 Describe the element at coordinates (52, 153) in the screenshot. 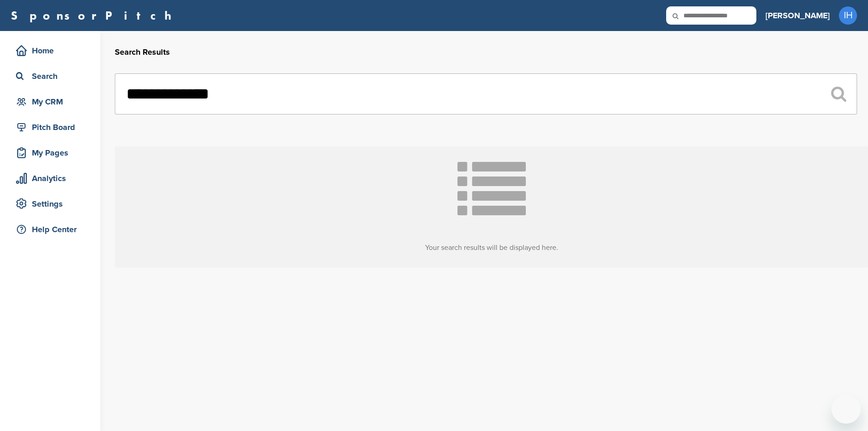

I see `div: My Pages` at that location.